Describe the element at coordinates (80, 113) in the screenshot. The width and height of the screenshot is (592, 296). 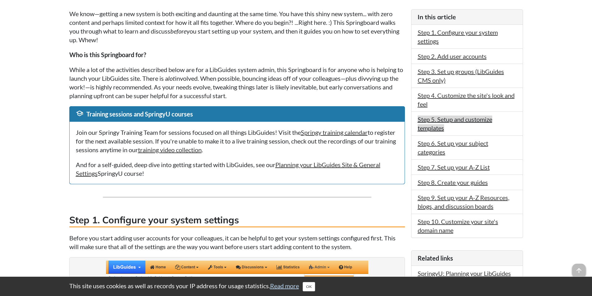
I see `span: school` at that location.